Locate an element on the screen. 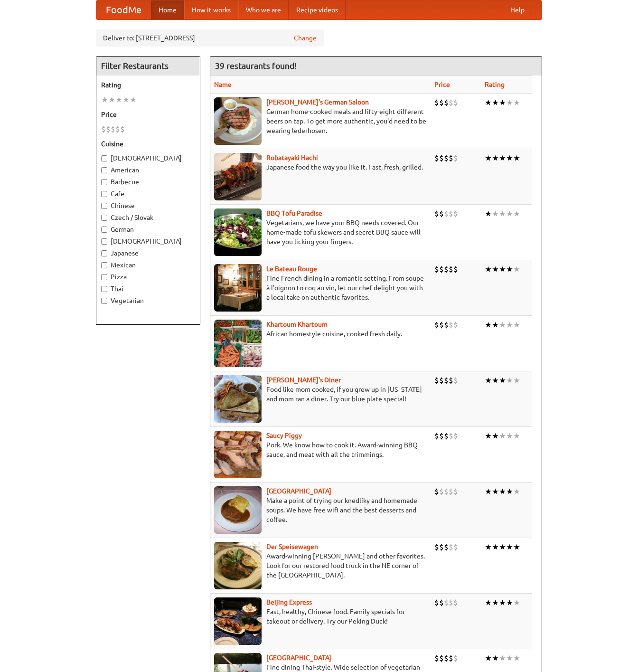  b: BBQ Tofu Paradise is located at coordinates (294, 213).